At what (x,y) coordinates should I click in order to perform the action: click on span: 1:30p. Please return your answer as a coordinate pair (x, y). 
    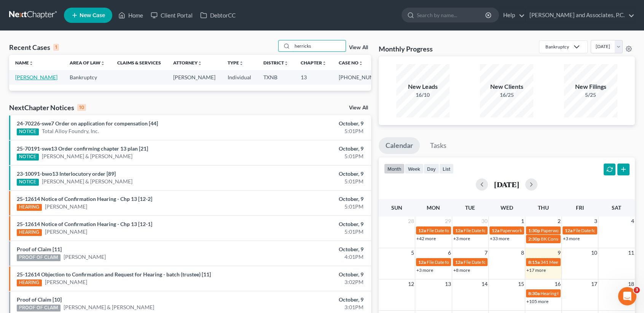
    Looking at the image, I should click on (534, 230).